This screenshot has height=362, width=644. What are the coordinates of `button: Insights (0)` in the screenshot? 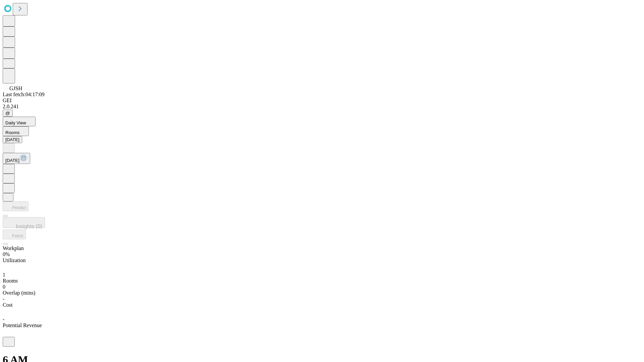 It's located at (24, 223).